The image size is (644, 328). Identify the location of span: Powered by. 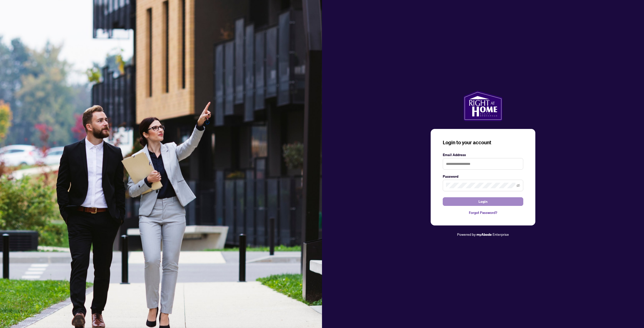
(466, 234).